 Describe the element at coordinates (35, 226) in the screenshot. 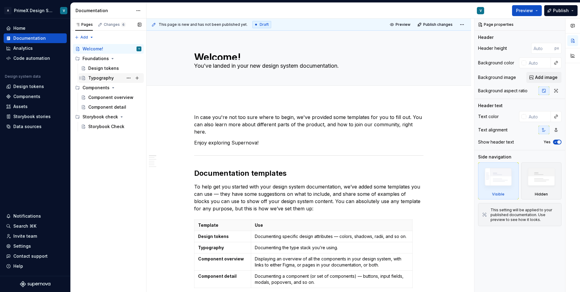

I see `button: Search ⌘K` at that location.